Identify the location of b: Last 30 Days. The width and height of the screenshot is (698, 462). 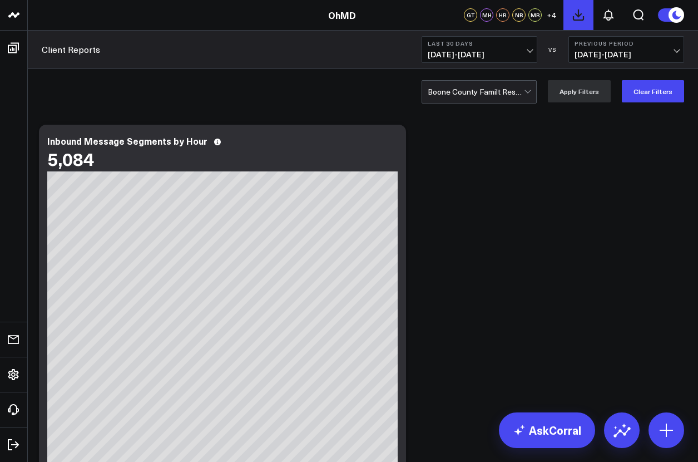
(479, 43).